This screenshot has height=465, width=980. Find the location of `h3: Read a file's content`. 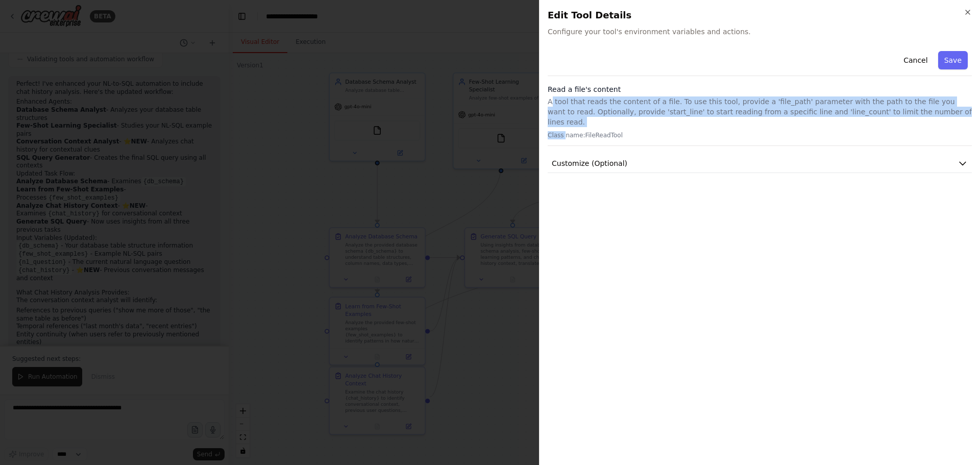

h3: Read a file's content is located at coordinates (760, 89).